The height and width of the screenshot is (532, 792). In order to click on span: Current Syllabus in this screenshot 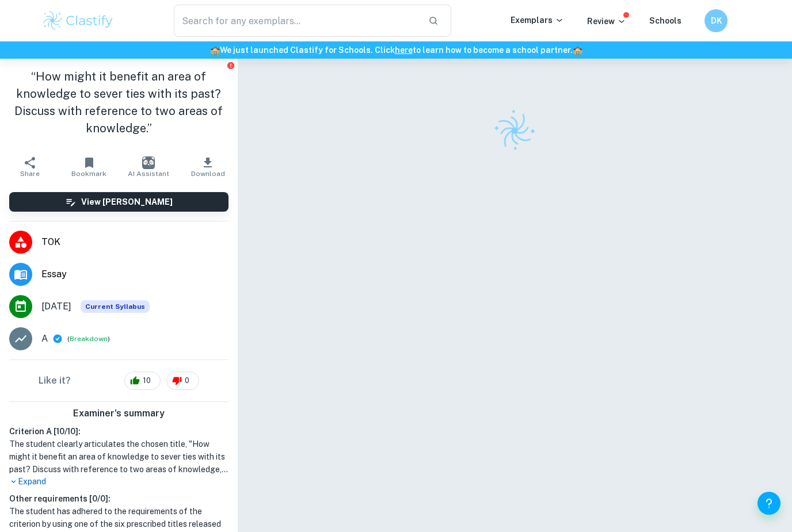, I will do `click(115, 306)`.